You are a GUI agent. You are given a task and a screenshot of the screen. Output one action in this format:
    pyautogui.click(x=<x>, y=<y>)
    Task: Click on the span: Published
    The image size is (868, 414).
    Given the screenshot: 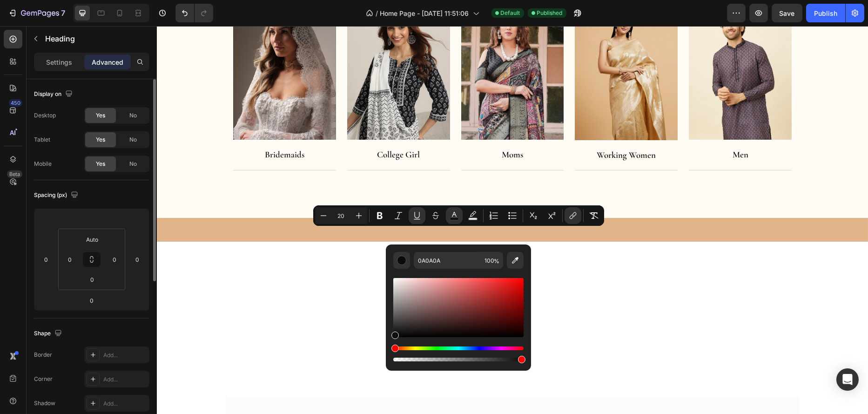 What is the action you would take?
    pyautogui.click(x=550, y=13)
    